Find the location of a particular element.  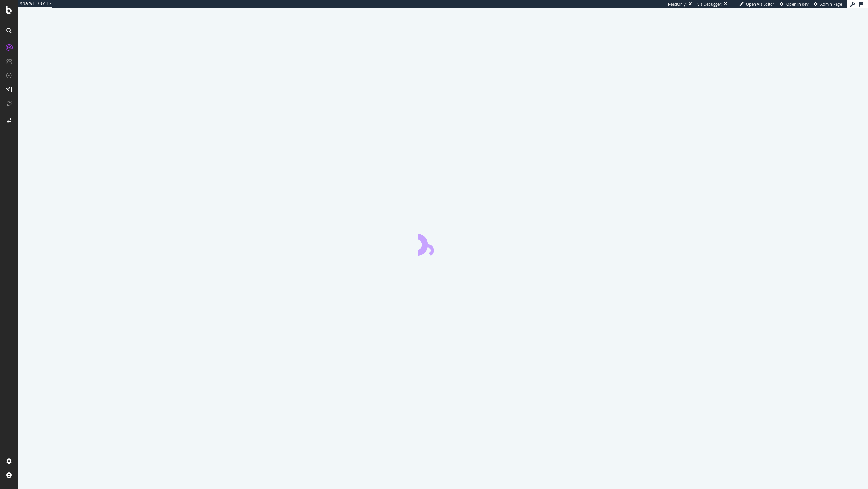

span: Open Viz Editor is located at coordinates (761, 4).